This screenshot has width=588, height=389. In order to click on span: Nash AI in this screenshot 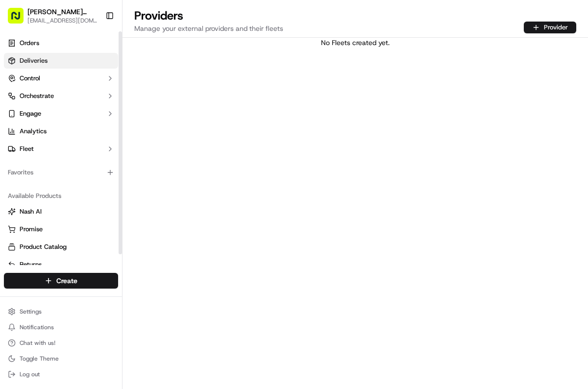, I will do `click(30, 211)`.